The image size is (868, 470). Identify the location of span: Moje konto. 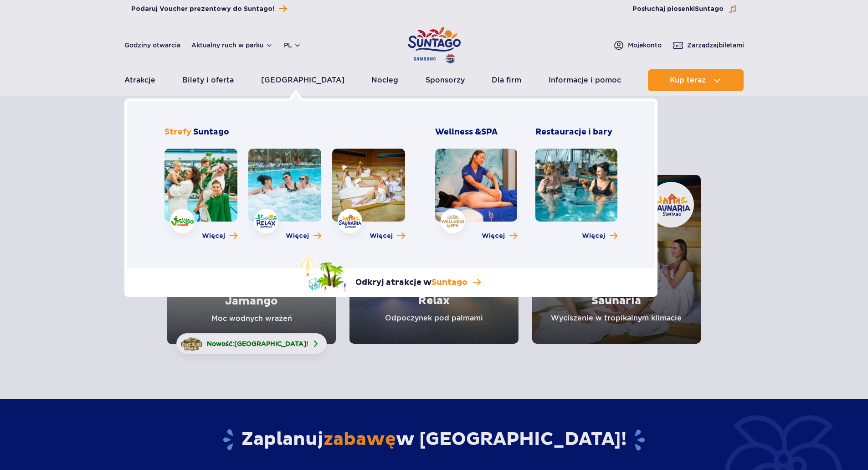
(645, 45).